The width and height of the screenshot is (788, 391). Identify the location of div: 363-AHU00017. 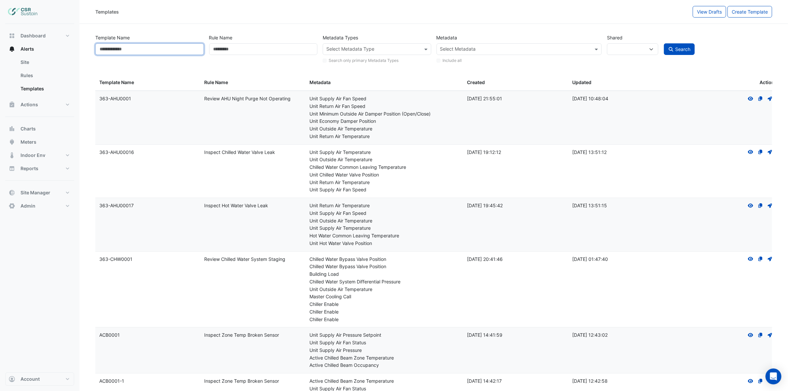
(148, 206).